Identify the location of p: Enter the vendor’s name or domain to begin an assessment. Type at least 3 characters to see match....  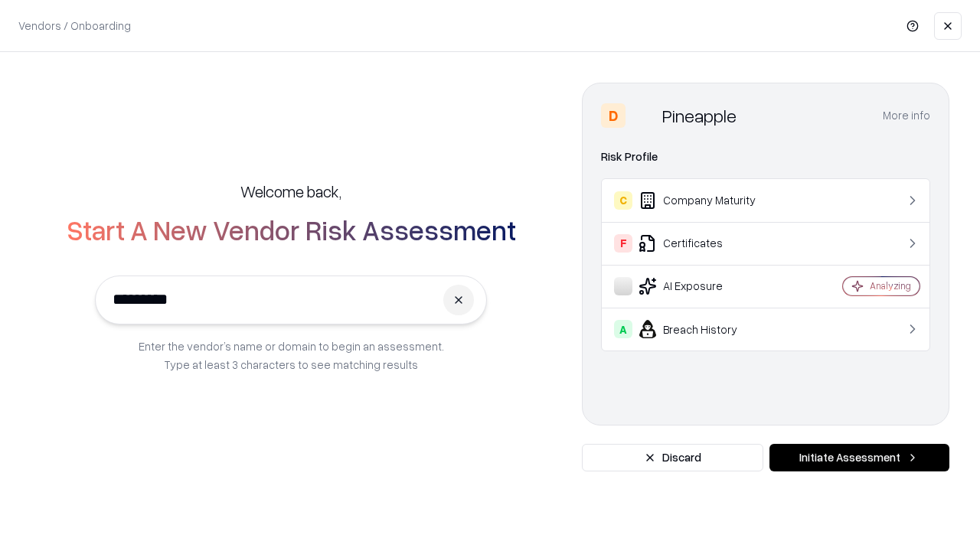
(291, 355).